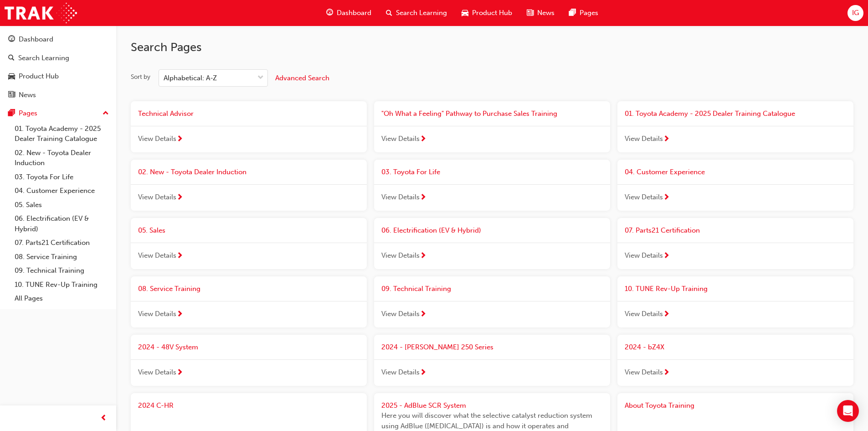 The image size is (868, 431). Describe the element at coordinates (168, 347) in the screenshot. I see `span: 2024 - 48V System` at that location.